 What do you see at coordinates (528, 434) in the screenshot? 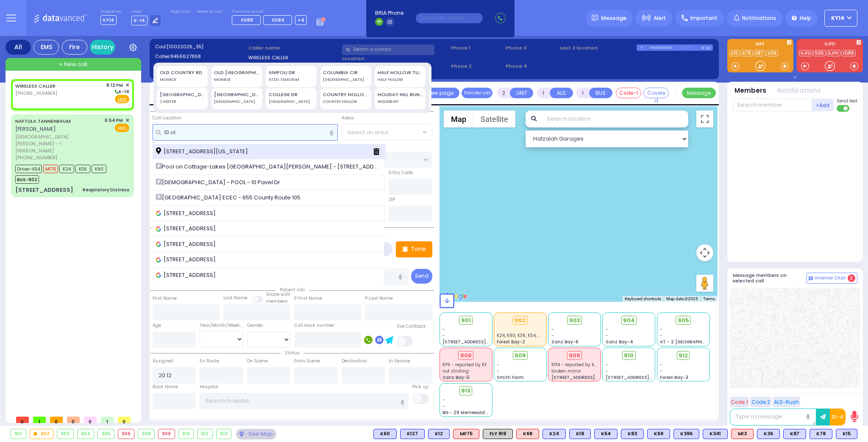
I see `div: K68` at bounding box center [528, 434].